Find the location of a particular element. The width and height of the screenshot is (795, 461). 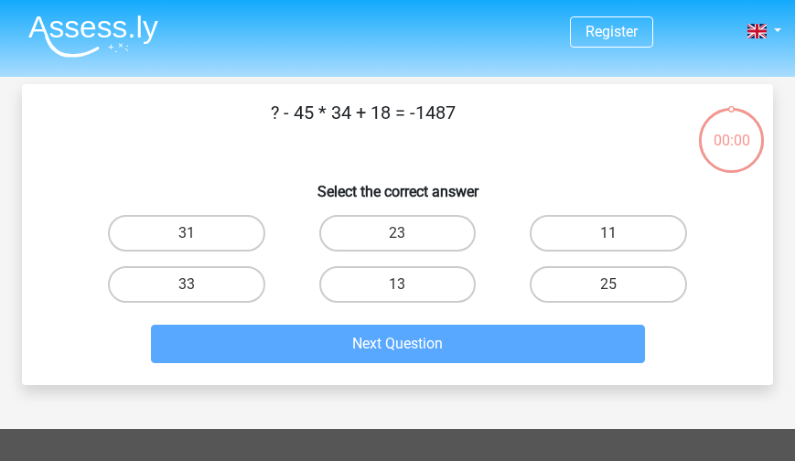

label: 25 is located at coordinates (608, 285).